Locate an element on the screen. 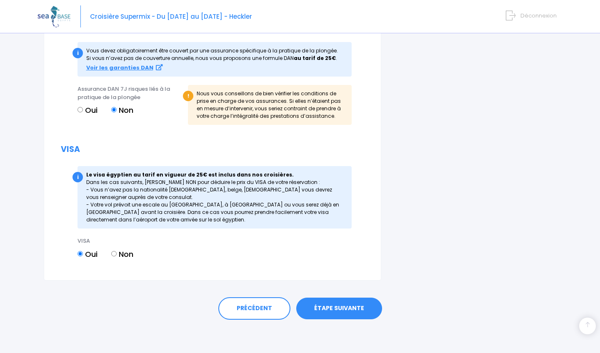 This screenshot has width=600, height=353. h2: VISA is located at coordinates (213, 150).